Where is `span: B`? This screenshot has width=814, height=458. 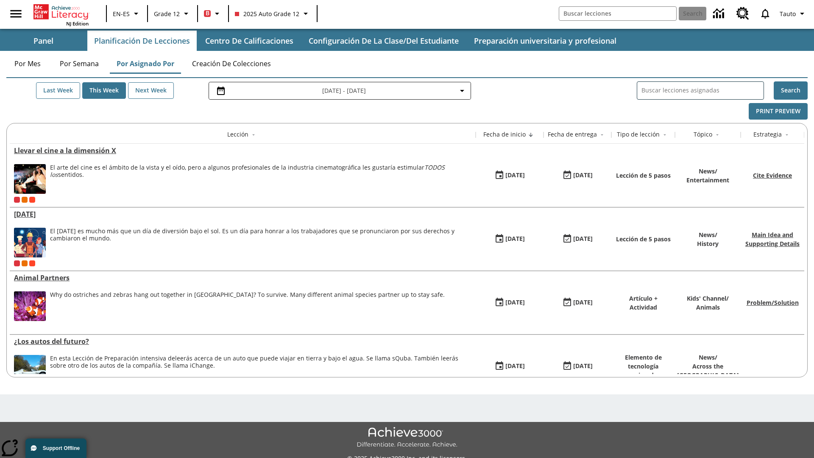 span: B is located at coordinates (207, 13).